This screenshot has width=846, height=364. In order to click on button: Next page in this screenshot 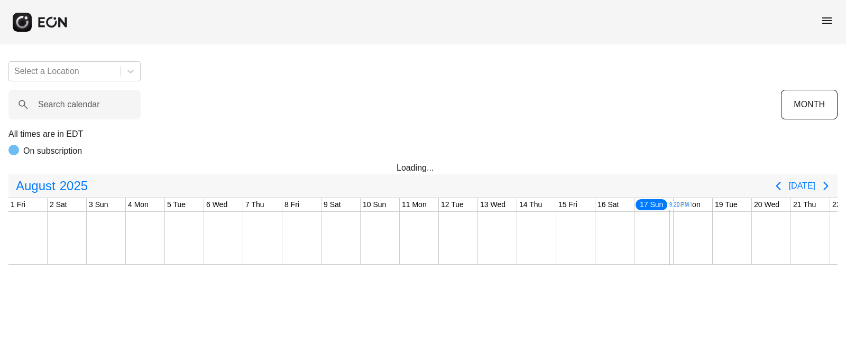, I will do `click(826, 186)`.